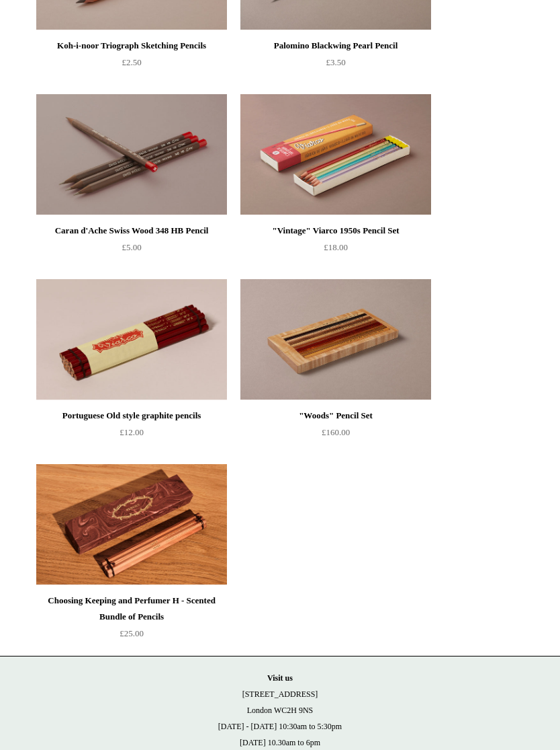 The image size is (560, 750). Describe the element at coordinates (132, 154) in the screenshot. I see `img: Caran d'Ache Swiss Wood 348 HB Pencil` at that location.